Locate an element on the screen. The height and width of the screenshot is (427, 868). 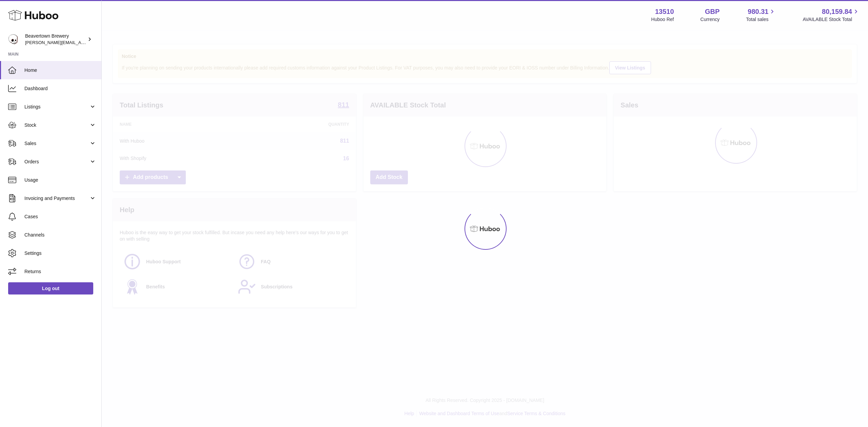
span: Total sales is located at coordinates (761, 19).